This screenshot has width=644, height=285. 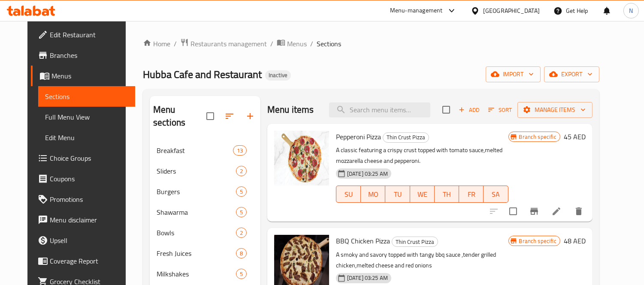 What do you see at coordinates (373, 194) in the screenshot?
I see `button: MO` at bounding box center [373, 194].